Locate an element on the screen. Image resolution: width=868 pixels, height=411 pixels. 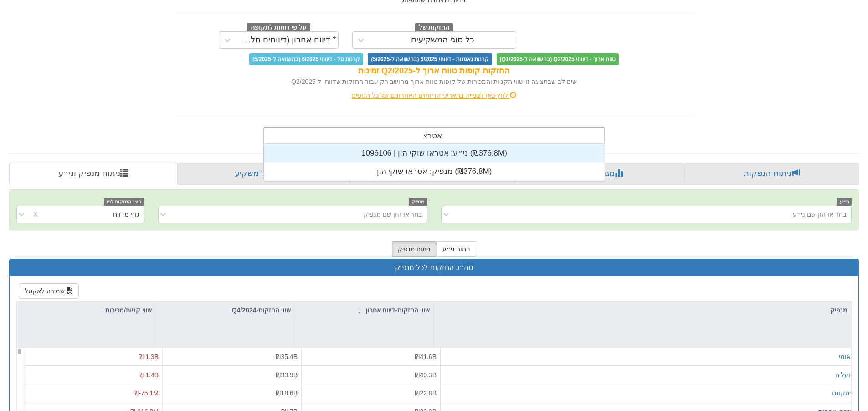
div: מנפיק is located at coordinates (643, 310).